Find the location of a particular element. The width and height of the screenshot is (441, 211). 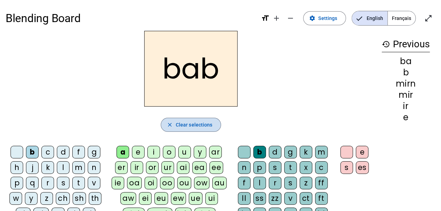

div: o is located at coordinates (169, 152).